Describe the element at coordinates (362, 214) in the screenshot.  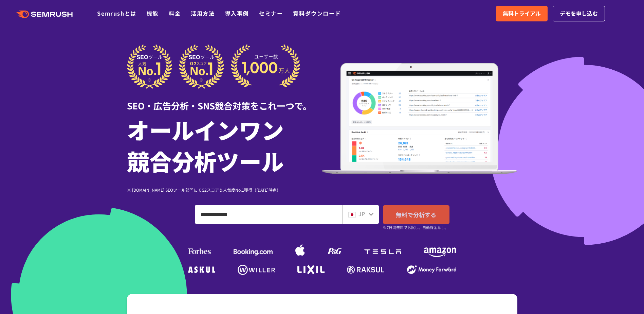
I see `span: JP` at that location.